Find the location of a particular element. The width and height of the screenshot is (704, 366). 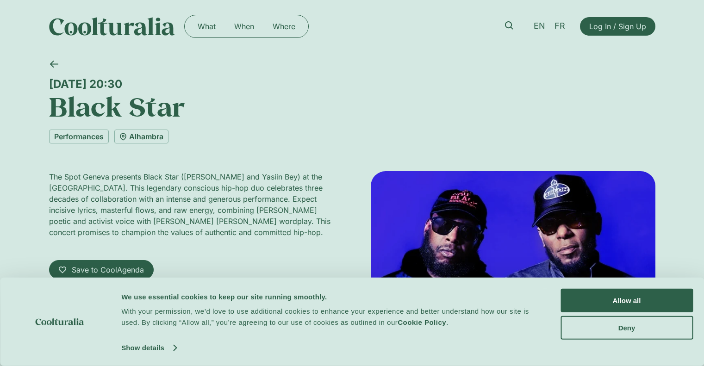

a: FR is located at coordinates (559, 26).